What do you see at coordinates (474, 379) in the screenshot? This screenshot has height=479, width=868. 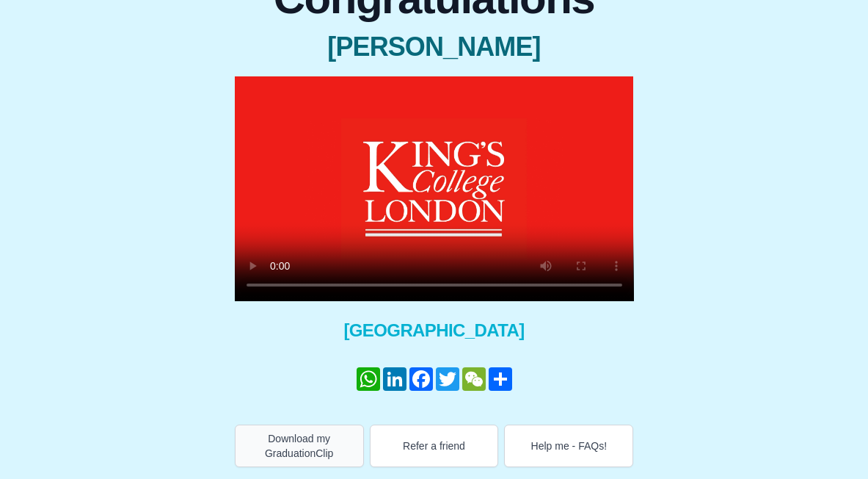 I see `a: WeChat` at bounding box center [474, 379].